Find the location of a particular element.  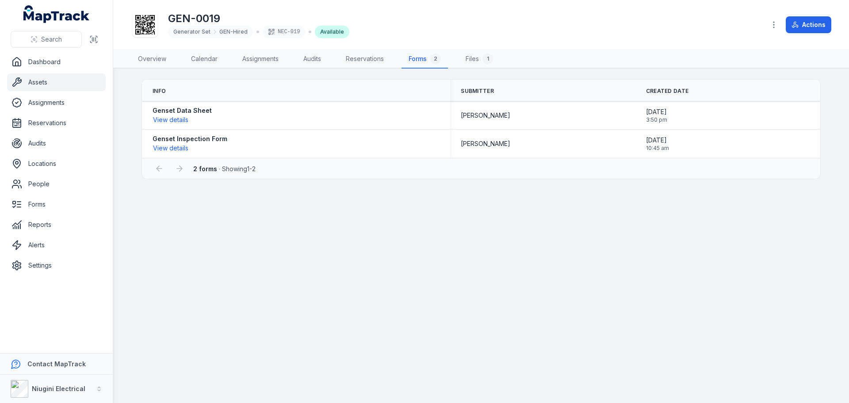

span: Created Date is located at coordinates (667, 91).